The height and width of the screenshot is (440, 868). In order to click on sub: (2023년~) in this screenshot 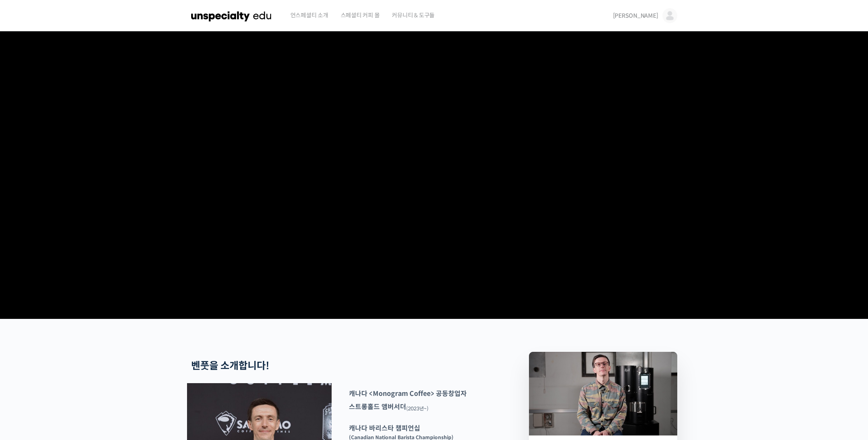, I will do `click(417, 408)`.